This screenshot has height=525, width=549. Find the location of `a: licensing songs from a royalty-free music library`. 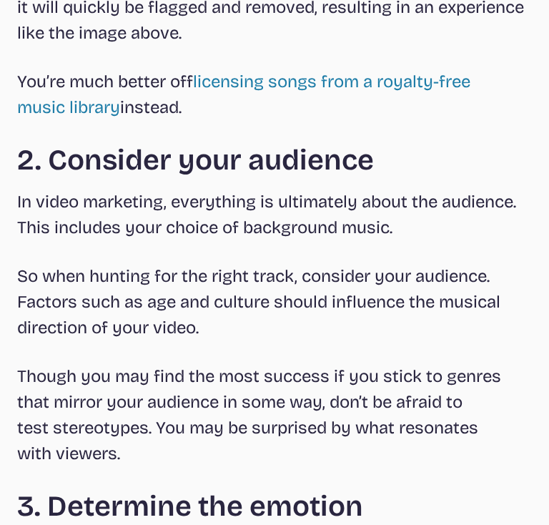

a: licensing songs from a royalty-free music library is located at coordinates (244, 94).